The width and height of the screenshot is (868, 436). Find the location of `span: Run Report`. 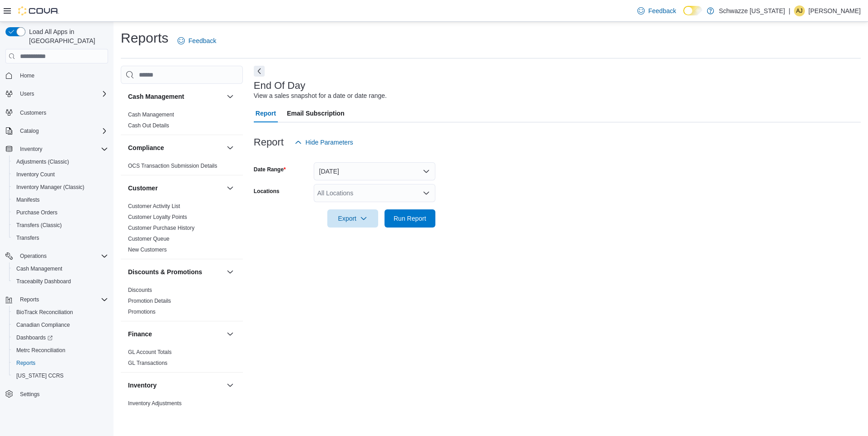

span: Run Report is located at coordinates (409, 219).